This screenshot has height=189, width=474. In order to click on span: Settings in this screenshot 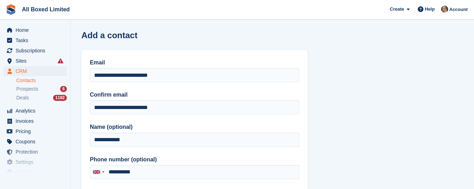, I will do `click(37, 162)`.